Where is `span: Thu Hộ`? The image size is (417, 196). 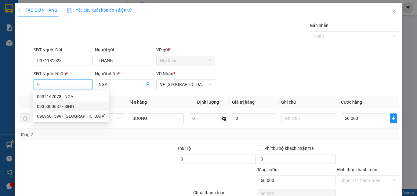
span: Thu Hộ is located at coordinates (184, 148).